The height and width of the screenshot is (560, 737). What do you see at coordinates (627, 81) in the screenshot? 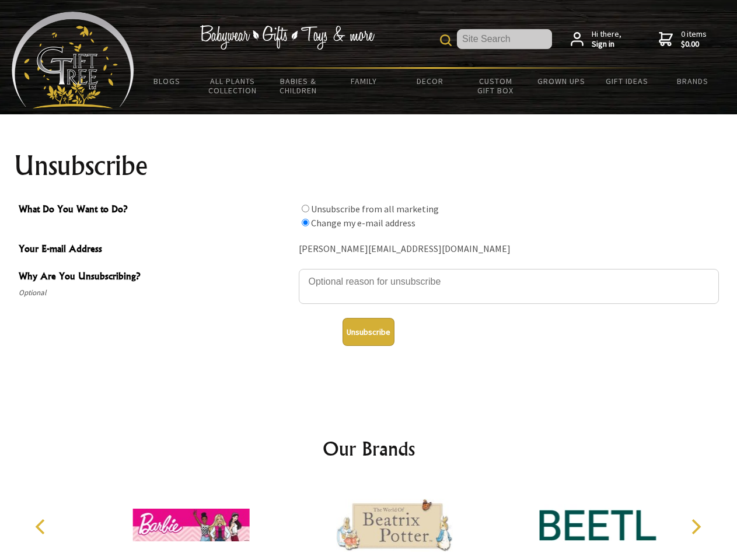
I see `a: Gift Ideas` at bounding box center [627, 81].